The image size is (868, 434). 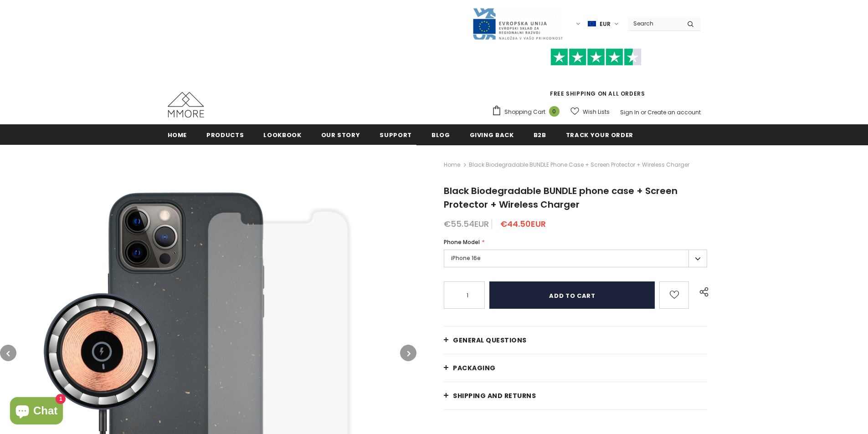 What do you see at coordinates (395, 135) in the screenshot?
I see `a: support` at bounding box center [395, 135].